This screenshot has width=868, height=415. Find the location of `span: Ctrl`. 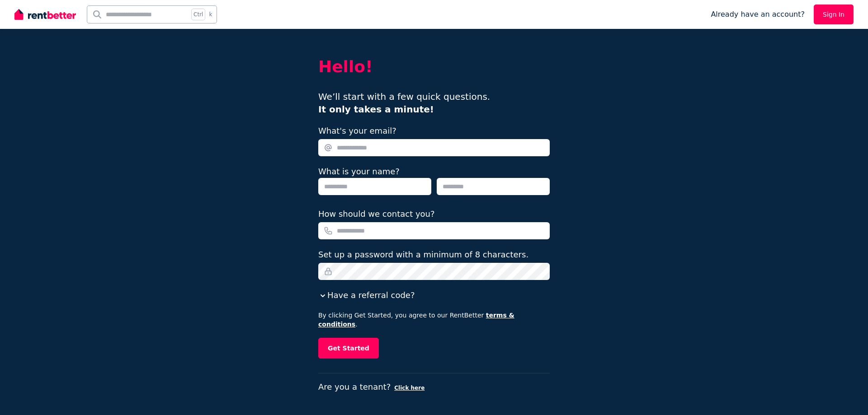

span: Ctrl is located at coordinates (198, 14).